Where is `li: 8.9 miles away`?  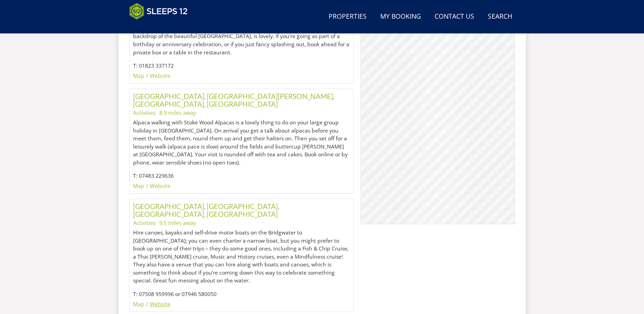 li: 8.9 miles away is located at coordinates (178, 113).